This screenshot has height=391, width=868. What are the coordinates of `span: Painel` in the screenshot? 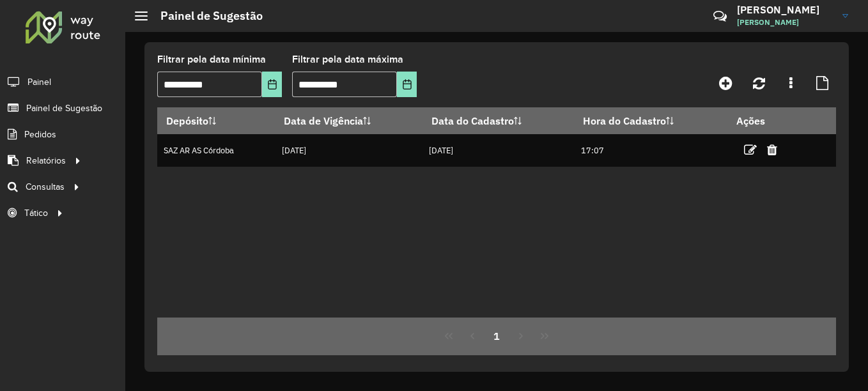 It's located at (39, 82).